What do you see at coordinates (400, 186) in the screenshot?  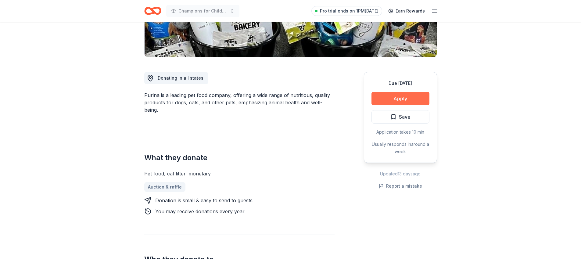 I see `button: Report a mistake` at bounding box center [400, 186].